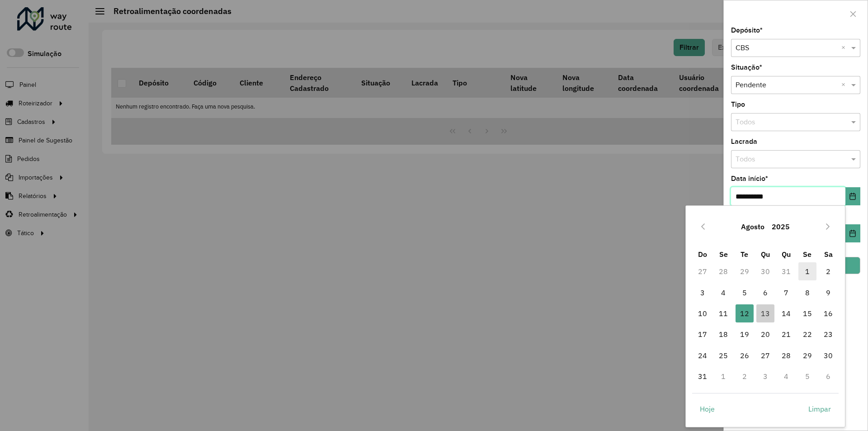 The width and height of the screenshot is (868, 431). Describe the element at coordinates (744, 314) in the screenshot. I see `span: 12` at that location.